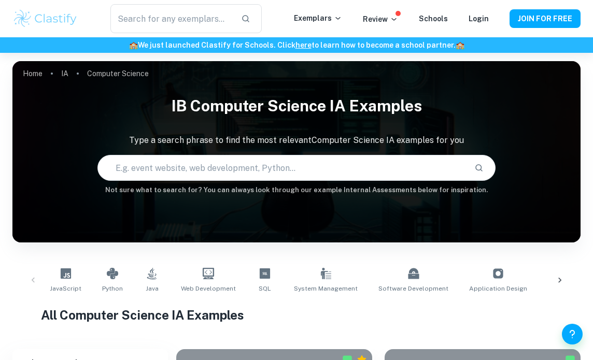 The image size is (593, 360). What do you see at coordinates (478, 19) in the screenshot?
I see `a: Login` at bounding box center [478, 19].